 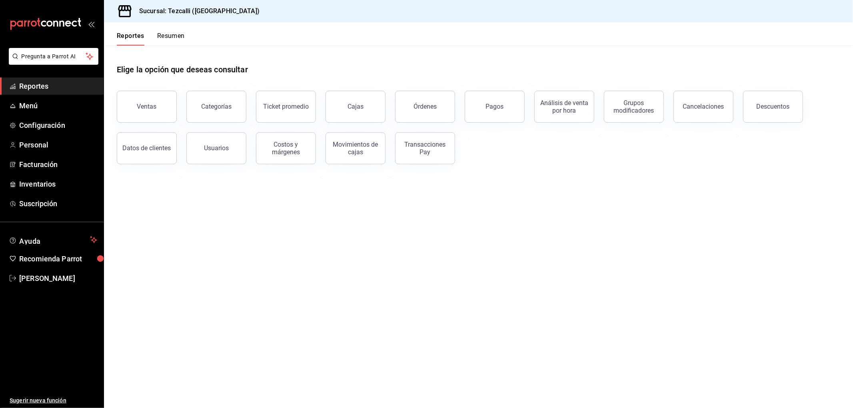 I want to click on div: Cancelaciones, so click(x=703, y=106).